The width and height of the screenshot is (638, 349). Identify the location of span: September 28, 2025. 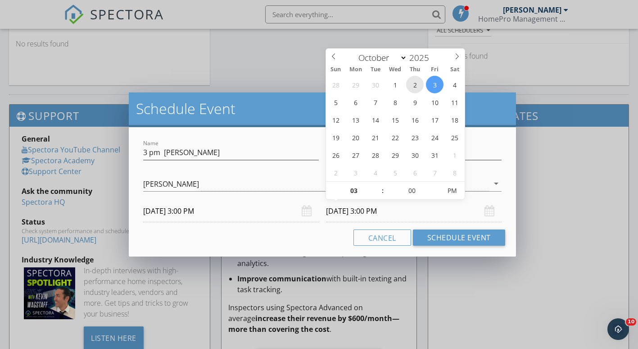
(336, 84).